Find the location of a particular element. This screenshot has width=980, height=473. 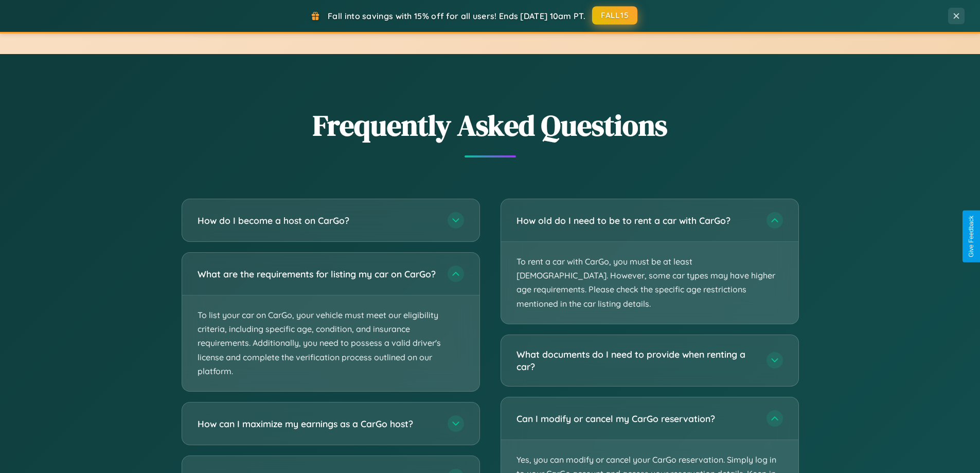

p: To list your car on CarGo, your vehicle must meet our eligibility criteria, including specific ag... is located at coordinates (331, 344).